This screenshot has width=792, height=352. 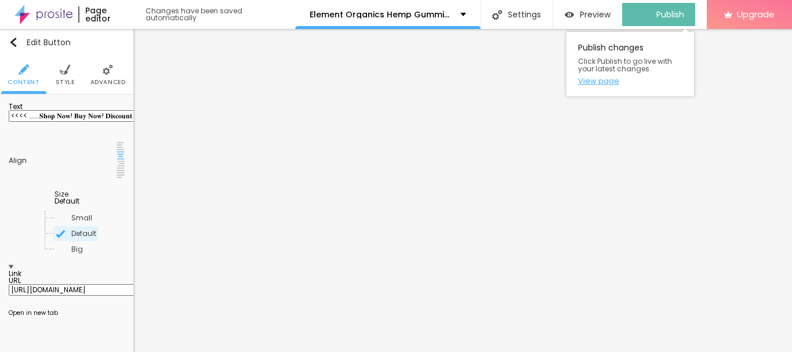 I want to click on img: paragraph-center-align.svg, so click(x=121, y=155).